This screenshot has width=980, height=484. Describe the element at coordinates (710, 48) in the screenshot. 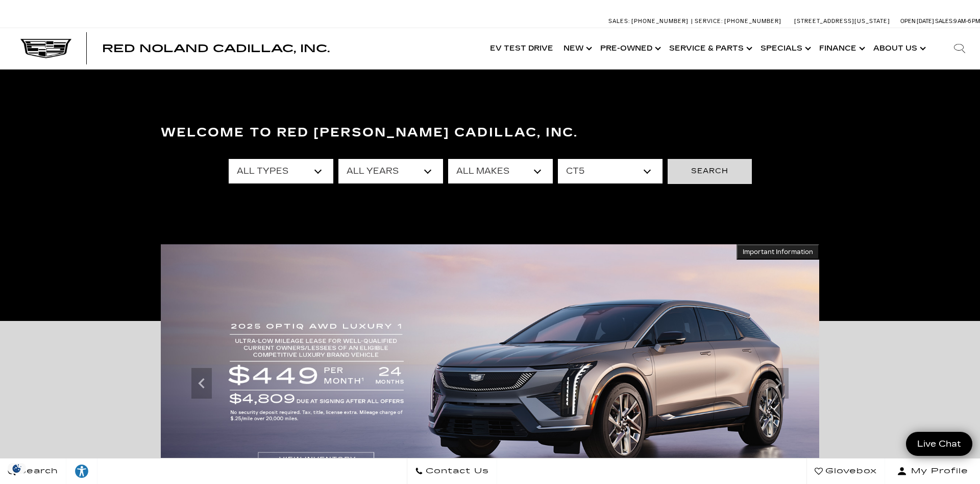

I see `a: Service & Parts` at that location.